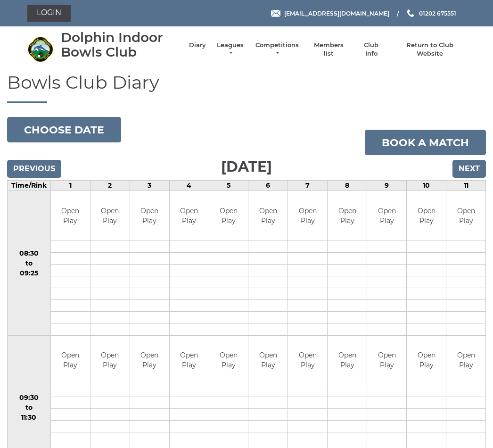 This screenshot has width=493, height=448. What do you see at coordinates (246, 88) in the screenshot?
I see `h1: Bowls Club Diary` at bounding box center [246, 88].